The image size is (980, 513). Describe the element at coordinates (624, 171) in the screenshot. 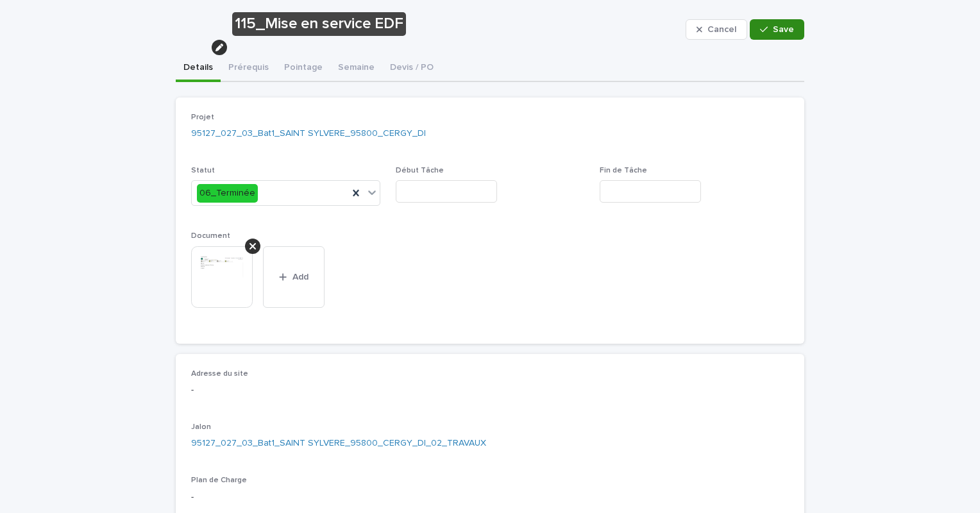

I see `span: Fin de Tâche` at that location.